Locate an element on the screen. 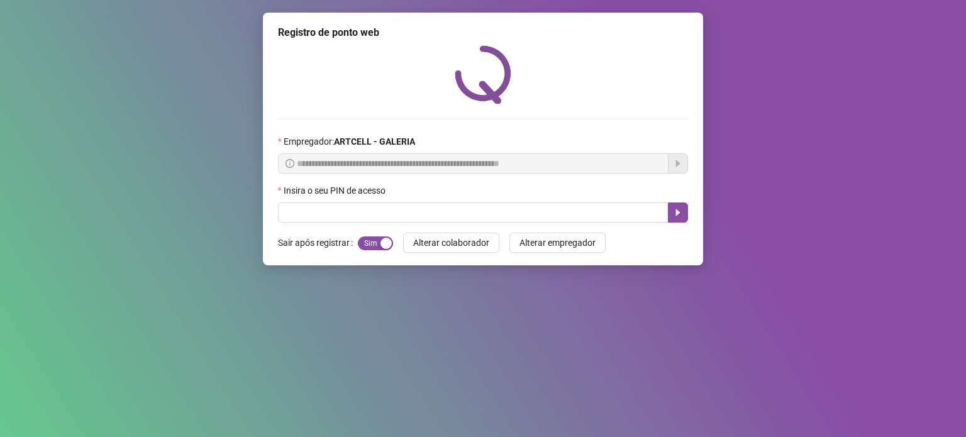  strong: ARTCELL - GALERIA is located at coordinates (374, 142).